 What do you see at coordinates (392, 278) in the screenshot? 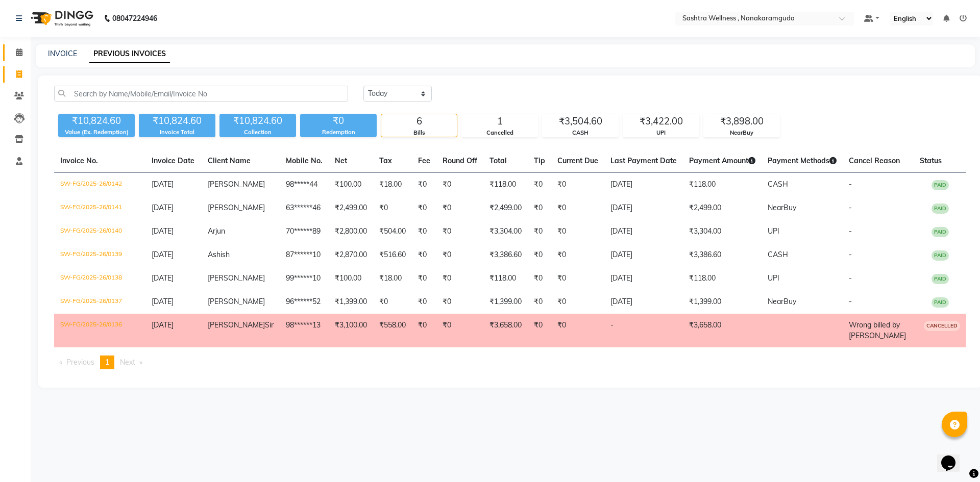
I see `td: ₹18.00` at bounding box center [392, 278].